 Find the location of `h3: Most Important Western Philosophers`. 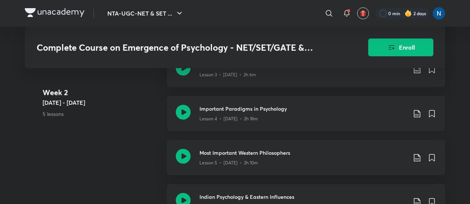

h3: Most Important Western Philosophers is located at coordinates (303, 153).